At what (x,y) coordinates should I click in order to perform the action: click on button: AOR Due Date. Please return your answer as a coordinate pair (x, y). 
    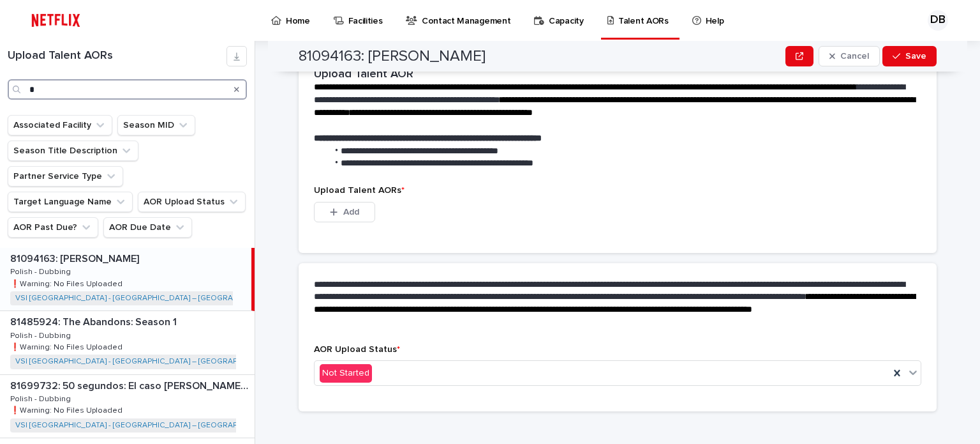
    Looking at the image, I should click on (148, 228).